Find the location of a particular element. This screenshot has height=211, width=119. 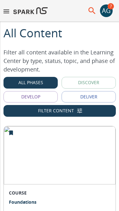

svg: Remove from My Learning is located at coordinates (11, 133).